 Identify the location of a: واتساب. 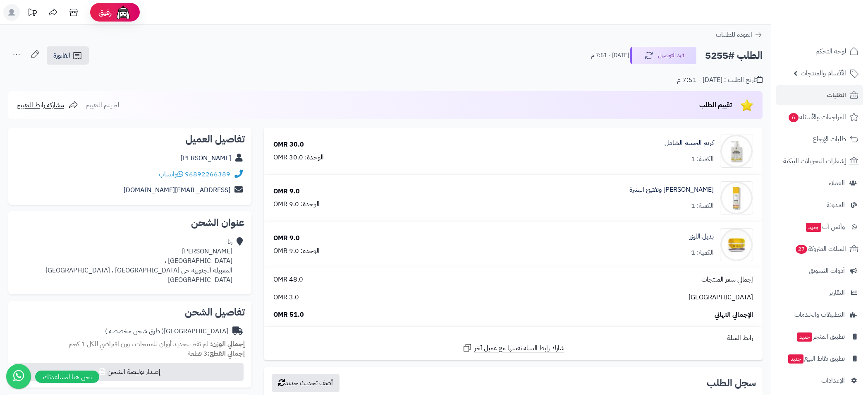
(171, 174).